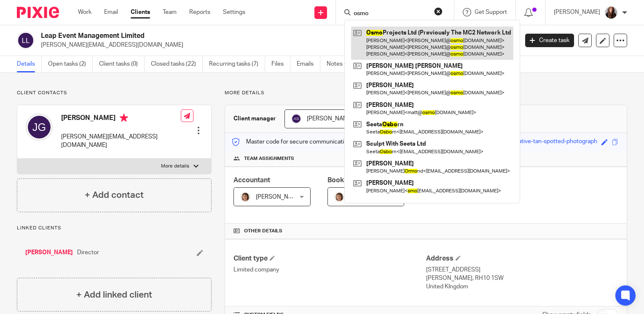  Describe the element at coordinates (115, 228) in the screenshot. I see `p: Linked clients` at that location.